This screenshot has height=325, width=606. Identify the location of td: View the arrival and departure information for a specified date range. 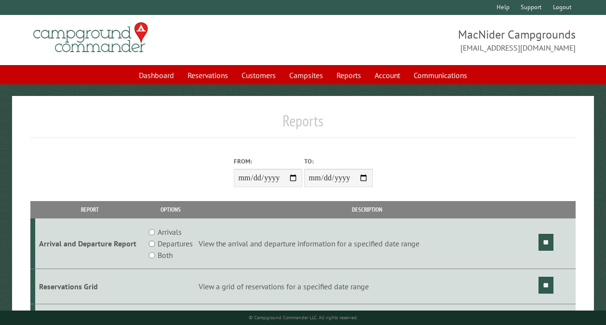
(367, 243).